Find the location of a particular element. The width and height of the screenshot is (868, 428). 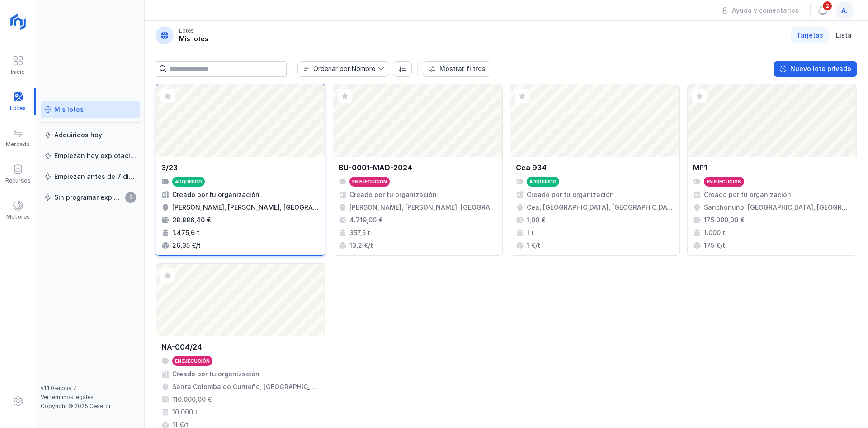

div: 110.000,00 € is located at coordinates (192, 399).